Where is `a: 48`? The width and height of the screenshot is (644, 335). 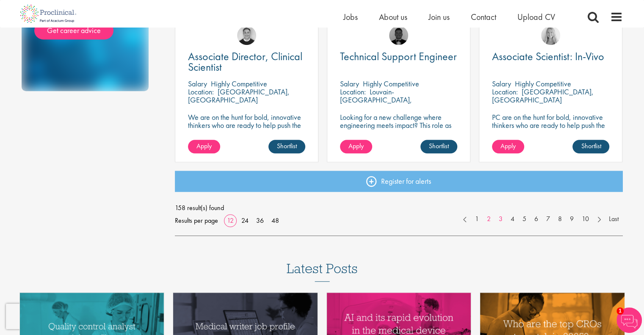 a: 48 is located at coordinates (275, 220).